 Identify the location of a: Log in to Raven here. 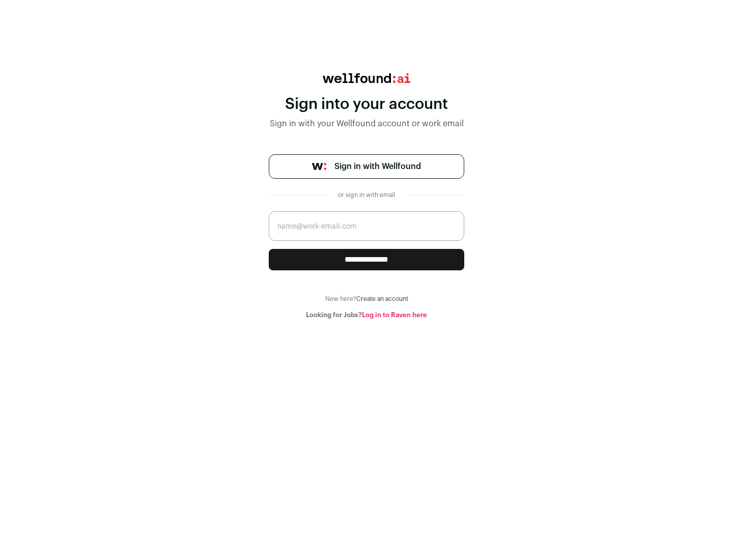
(394, 315).